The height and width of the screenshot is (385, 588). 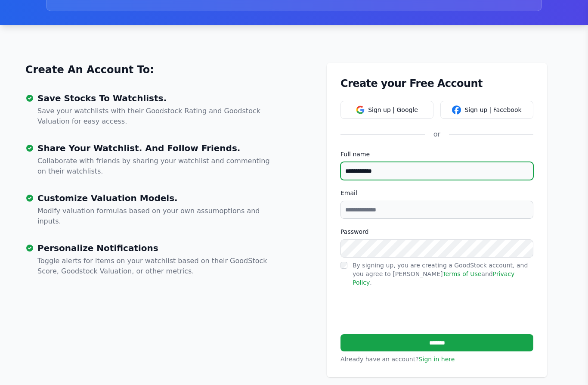 I want to click on label: Password, so click(x=437, y=232).